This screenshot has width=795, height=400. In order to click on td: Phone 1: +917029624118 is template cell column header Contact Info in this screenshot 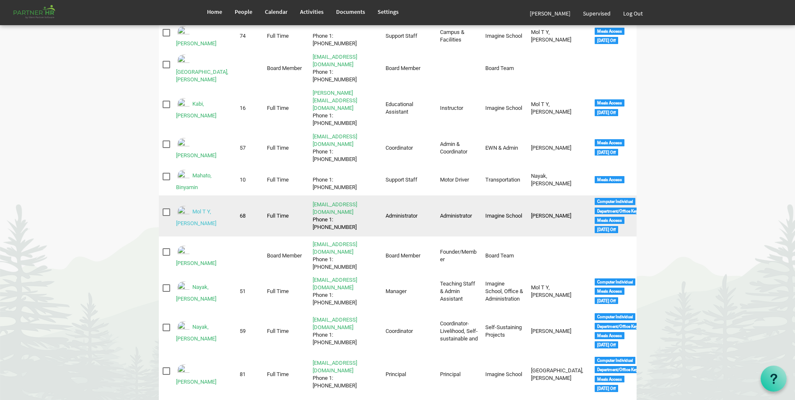, I will do `click(345, 180)`.